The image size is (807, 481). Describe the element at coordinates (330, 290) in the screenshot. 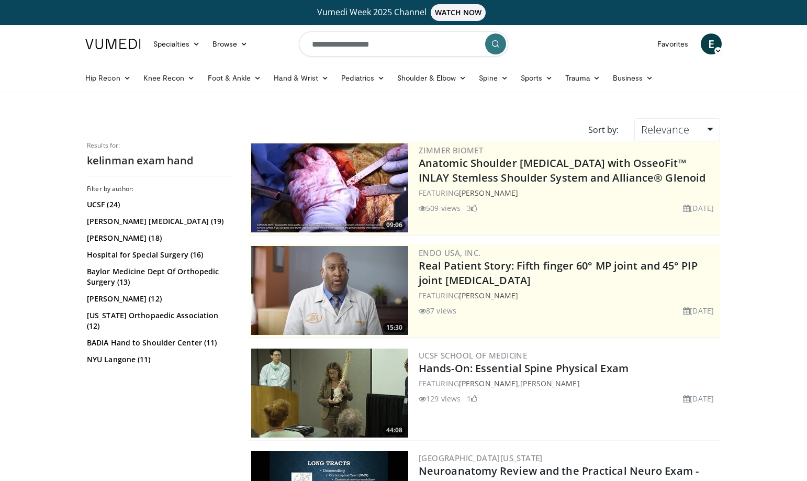

I see `img: 55d69904-dd48-4cb8-9c2d-9fd278397143.300x170_q85_crop-smart_upscale.jpg` at that location.